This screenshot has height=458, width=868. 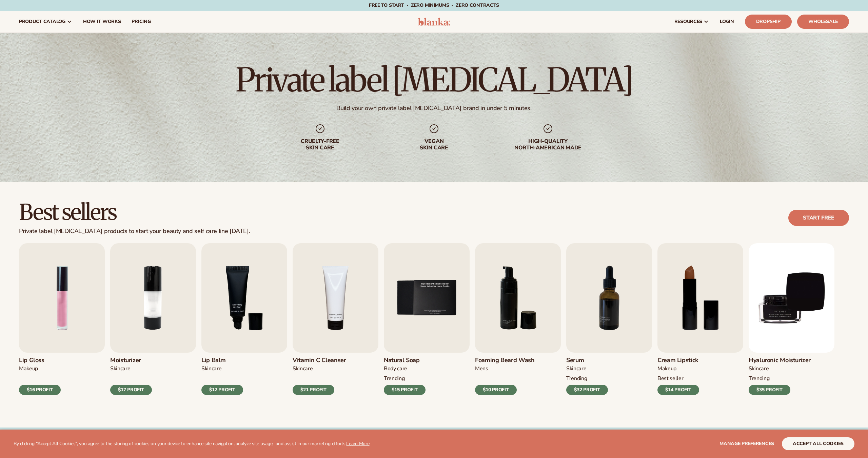 I want to click on div: BEST SELLER, so click(x=678, y=378).